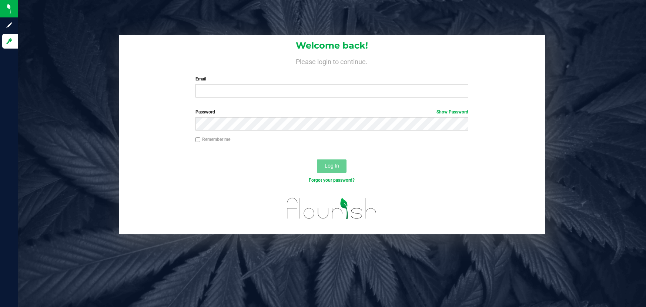 The image size is (646, 307). I want to click on button: Log In, so click(332, 166).